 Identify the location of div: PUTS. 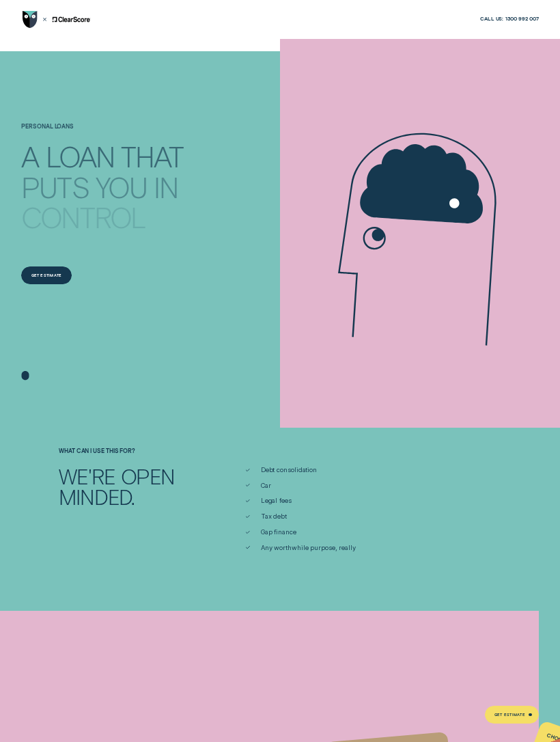
(55, 187).